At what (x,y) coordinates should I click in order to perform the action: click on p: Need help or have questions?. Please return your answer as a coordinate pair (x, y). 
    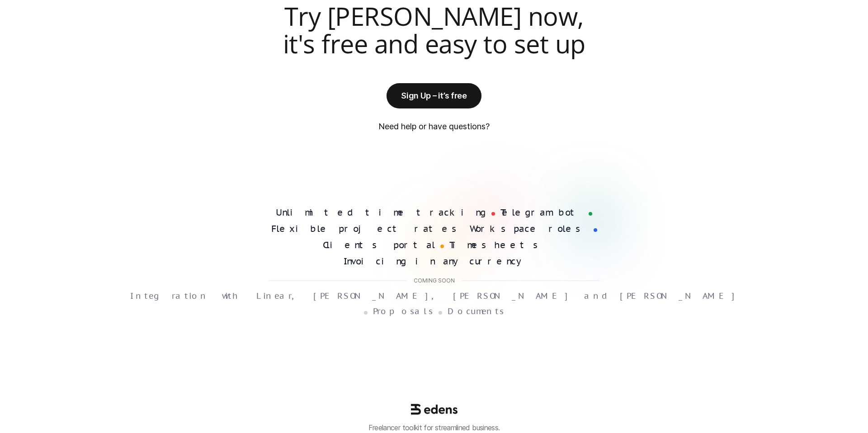
    Looking at the image, I should click on (434, 126).